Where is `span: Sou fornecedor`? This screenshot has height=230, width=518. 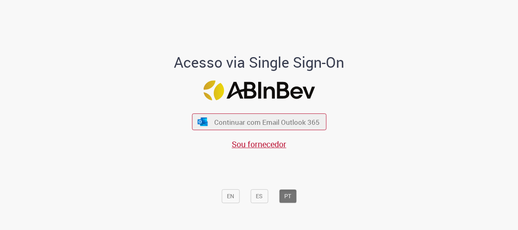
span: Sou fornecedor is located at coordinates (259, 144).